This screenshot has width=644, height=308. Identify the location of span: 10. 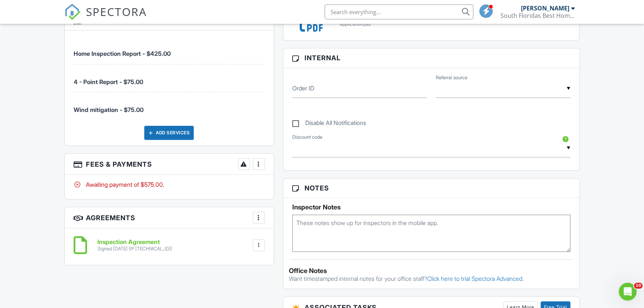
(638, 286).